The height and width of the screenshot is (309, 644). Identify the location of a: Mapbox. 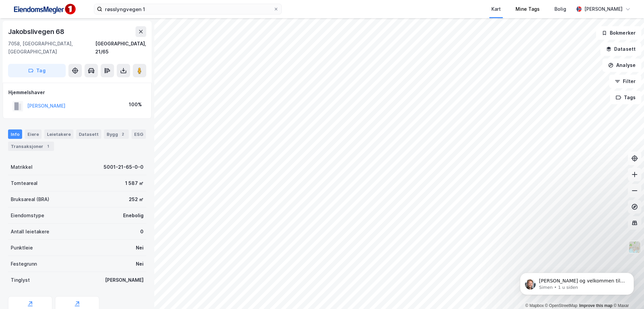
(535, 306).